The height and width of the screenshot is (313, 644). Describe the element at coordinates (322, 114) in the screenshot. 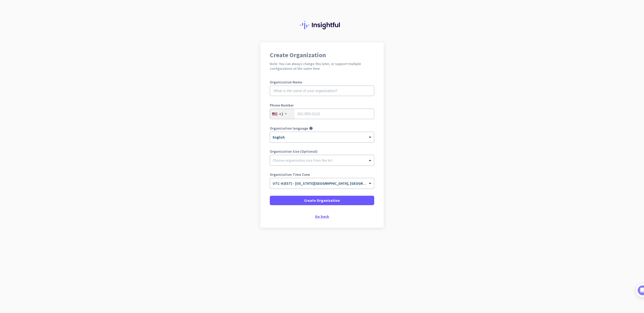

I see `input: 201-555-0123` at that location.